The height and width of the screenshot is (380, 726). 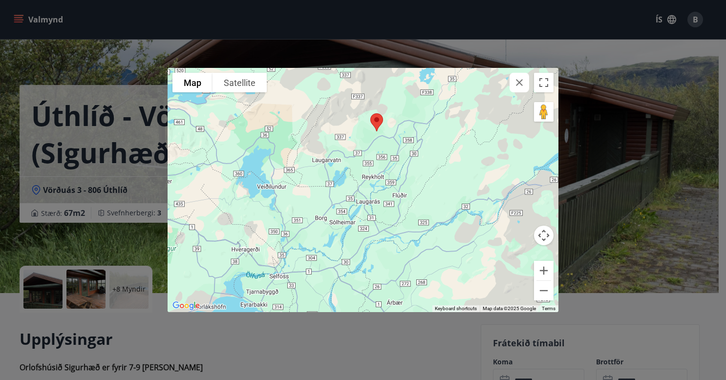 What do you see at coordinates (544, 271) in the screenshot?
I see `button: Zoom in` at bounding box center [544, 271].